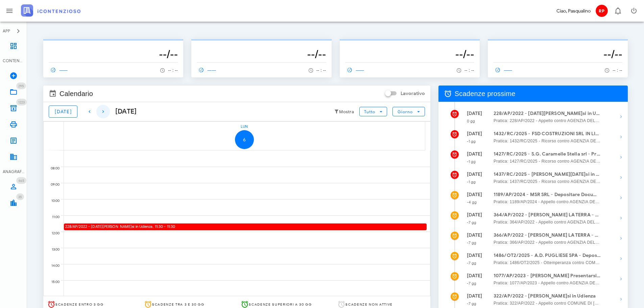  Describe the element at coordinates (52, 233) in the screenshot. I see `div: 12:00` at that location.